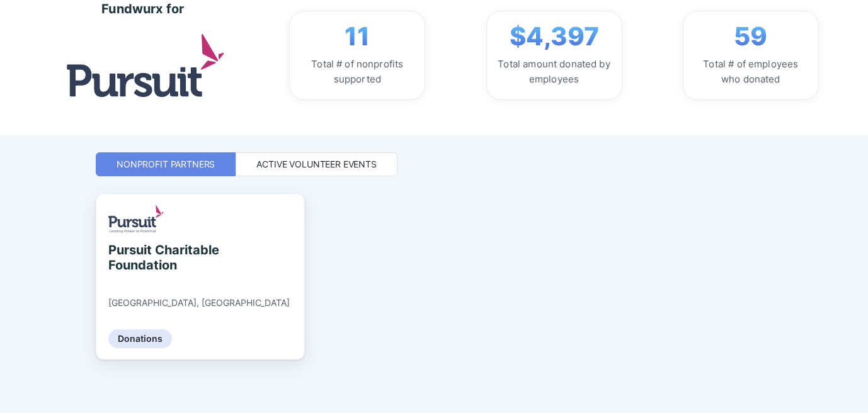 The image size is (868, 413). I want to click on img: logo.jpg, so click(146, 65).